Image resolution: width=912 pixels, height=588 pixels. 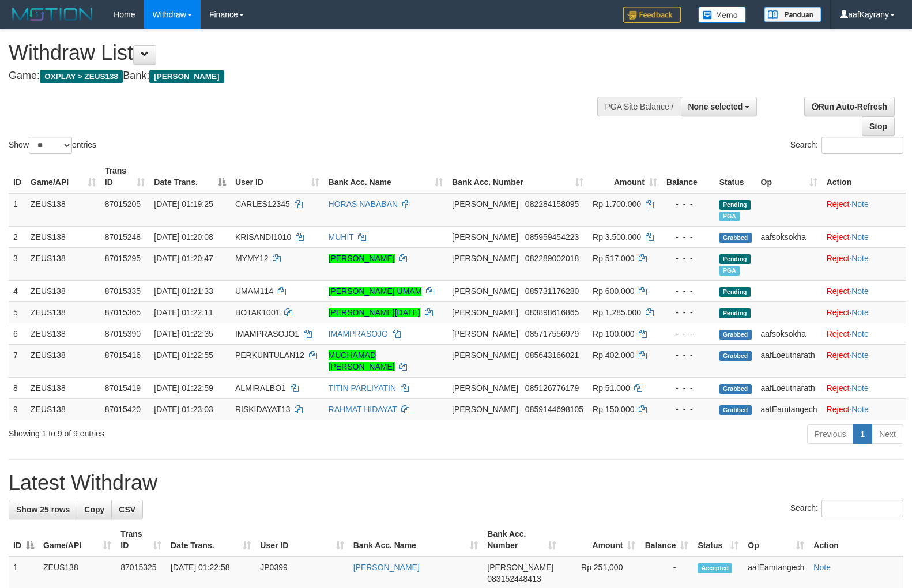 What do you see at coordinates (81, 77) in the screenshot?
I see `span: OXPLAY > ZEUS138` at bounding box center [81, 77].